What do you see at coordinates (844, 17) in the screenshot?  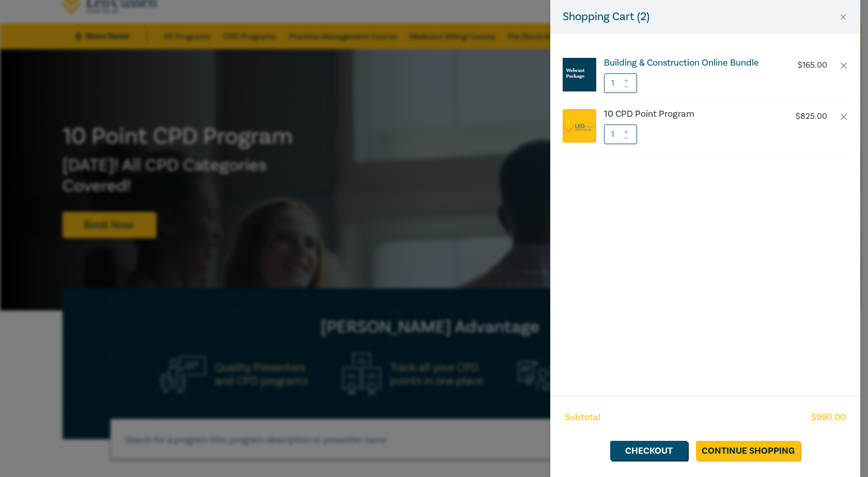 I see `button: Close` at bounding box center [844, 17].